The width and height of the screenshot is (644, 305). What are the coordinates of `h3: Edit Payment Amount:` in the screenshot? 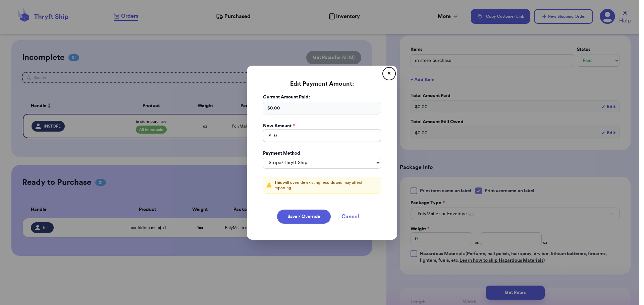 It's located at (322, 84).